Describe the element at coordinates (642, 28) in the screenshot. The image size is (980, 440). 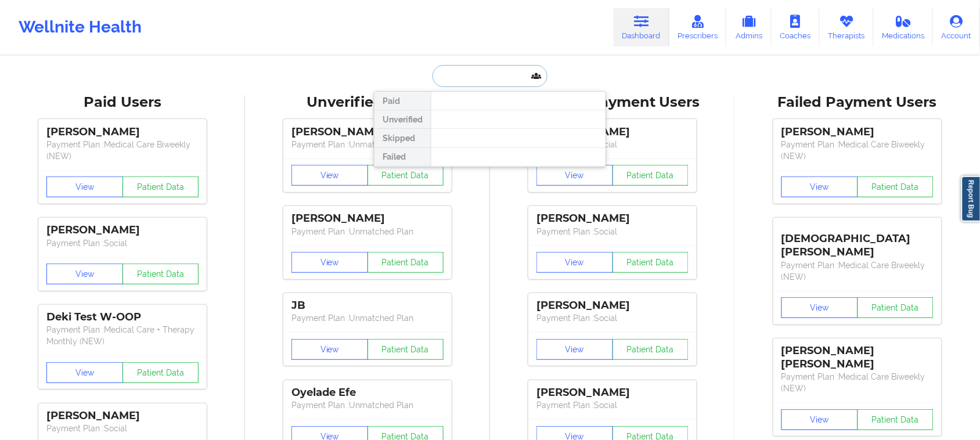
I see `a: Dashboard` at that location.